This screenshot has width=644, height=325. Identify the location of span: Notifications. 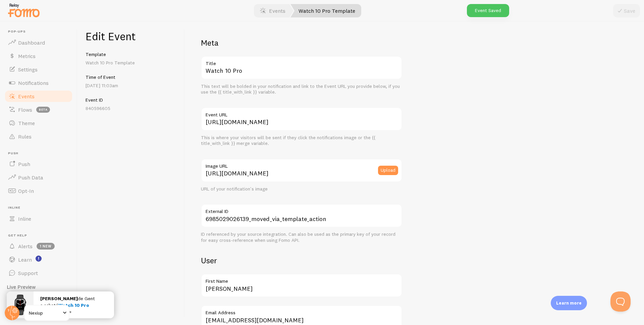
(33, 83).